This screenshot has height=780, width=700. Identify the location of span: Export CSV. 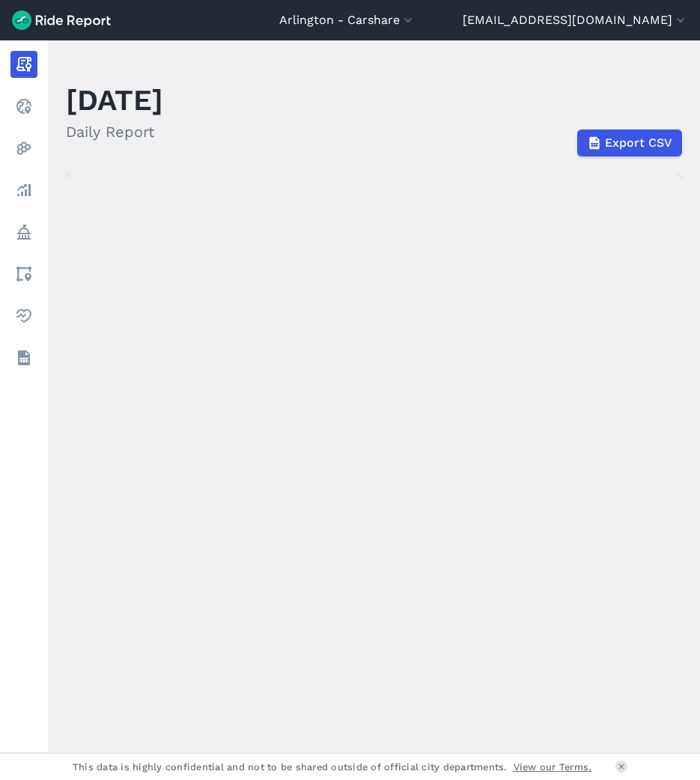
(639, 143).